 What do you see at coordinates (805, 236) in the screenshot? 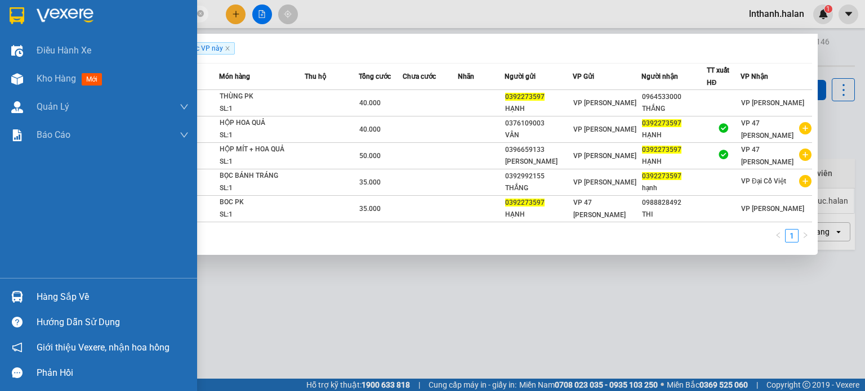
I see `li: Next Page` at bounding box center [805, 236].